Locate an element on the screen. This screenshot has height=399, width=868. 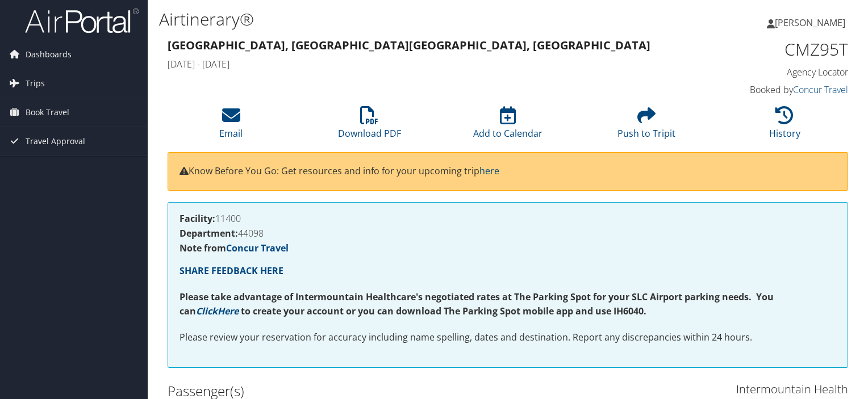
strong: Click is located at coordinates (206, 311).